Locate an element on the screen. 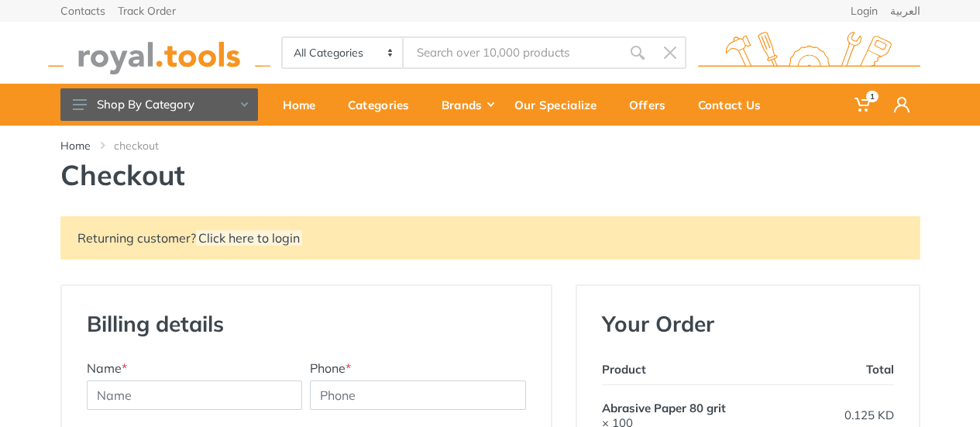 The width and height of the screenshot is (980, 427). div: Our Specialize is located at coordinates (561, 105).